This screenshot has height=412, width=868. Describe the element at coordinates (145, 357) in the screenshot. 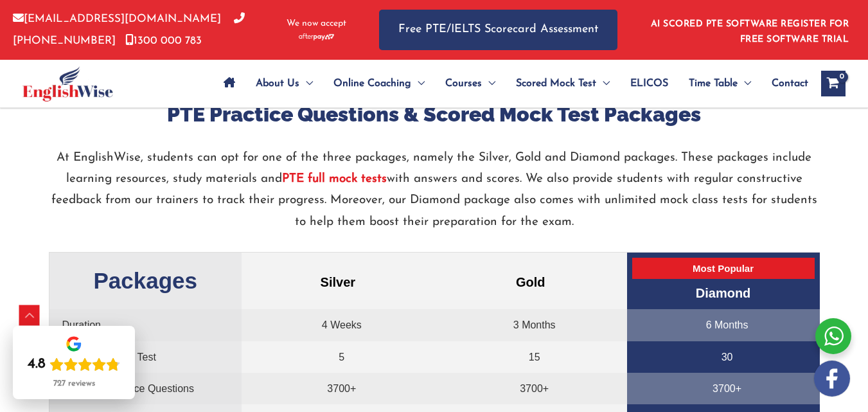

I see `td: AI Scored Mock Test` at that location.